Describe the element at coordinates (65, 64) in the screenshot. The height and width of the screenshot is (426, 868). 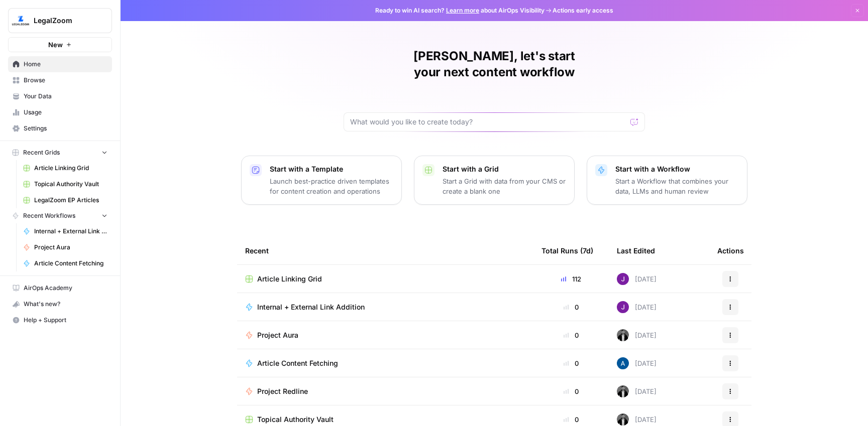
I see `span: Home` at that location.